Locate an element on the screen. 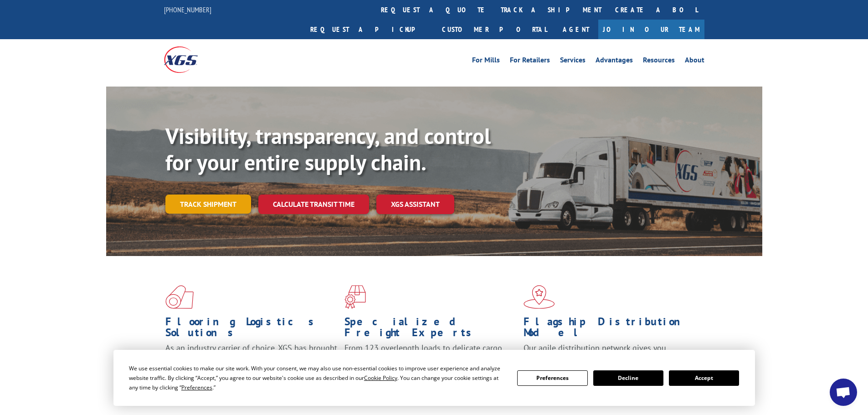  a: Join Our Team is located at coordinates (651, 29).